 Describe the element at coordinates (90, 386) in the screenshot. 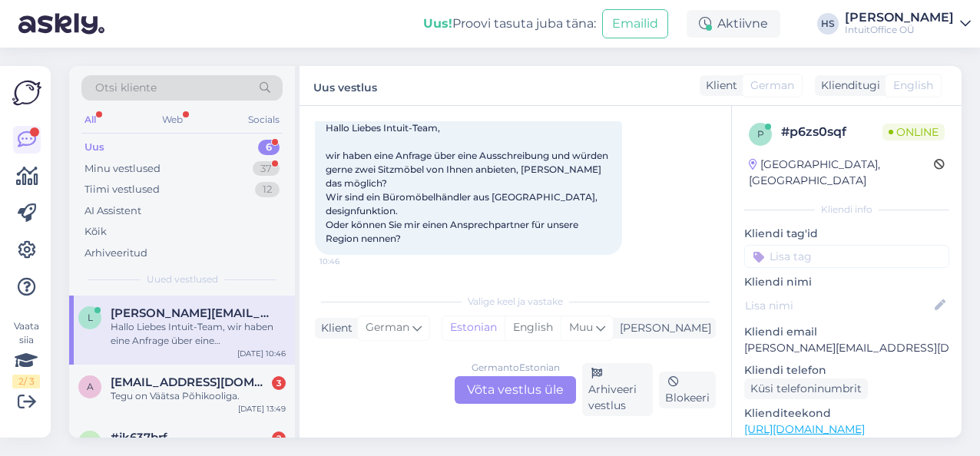

I see `span: a` at that location.